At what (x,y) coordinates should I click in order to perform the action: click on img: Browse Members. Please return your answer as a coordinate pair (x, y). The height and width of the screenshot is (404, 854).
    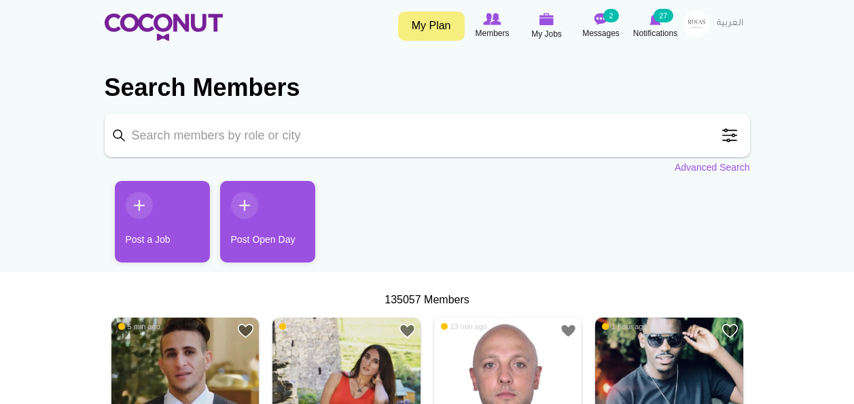
    Looking at the image, I should click on (492, 19).